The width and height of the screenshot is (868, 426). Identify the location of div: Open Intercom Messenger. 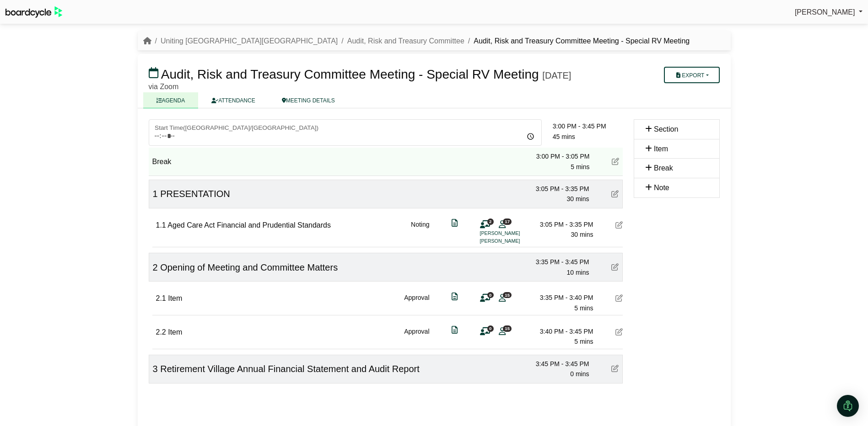
(848, 406).